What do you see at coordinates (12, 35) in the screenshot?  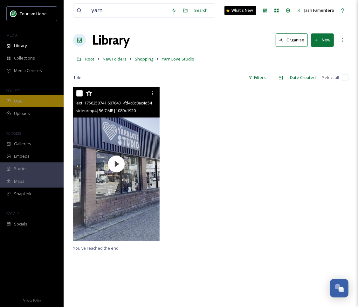 I see `span: MEDIA` at bounding box center [12, 35].